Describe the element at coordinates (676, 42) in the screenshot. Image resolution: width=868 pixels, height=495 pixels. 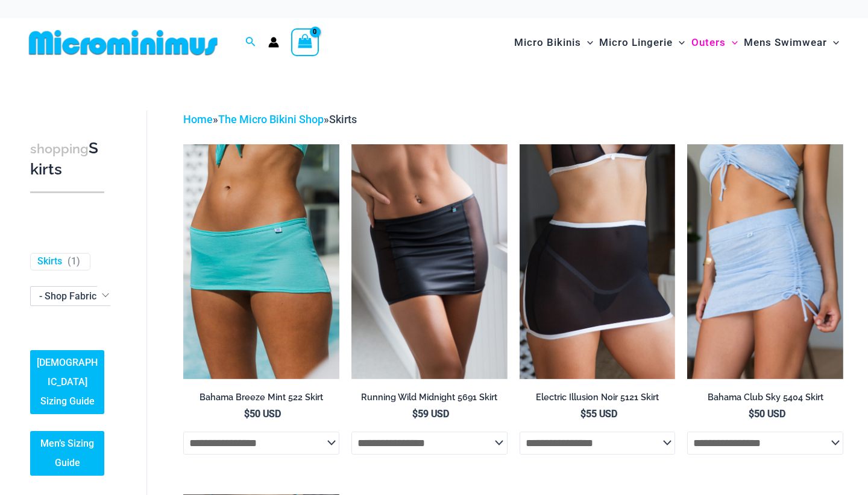
I see `nav: Site Navigation` at that location.